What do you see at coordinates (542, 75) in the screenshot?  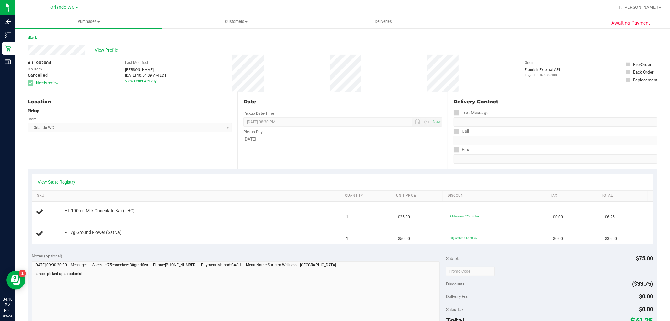 I see `p: Original ID: 326986103` at bounding box center [542, 75].